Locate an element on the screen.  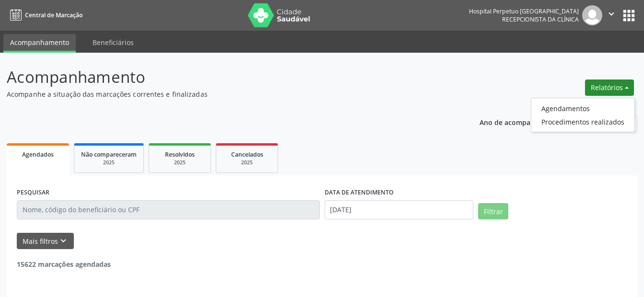
label: DATA DE ATENDIMENTO is located at coordinates (359, 192).